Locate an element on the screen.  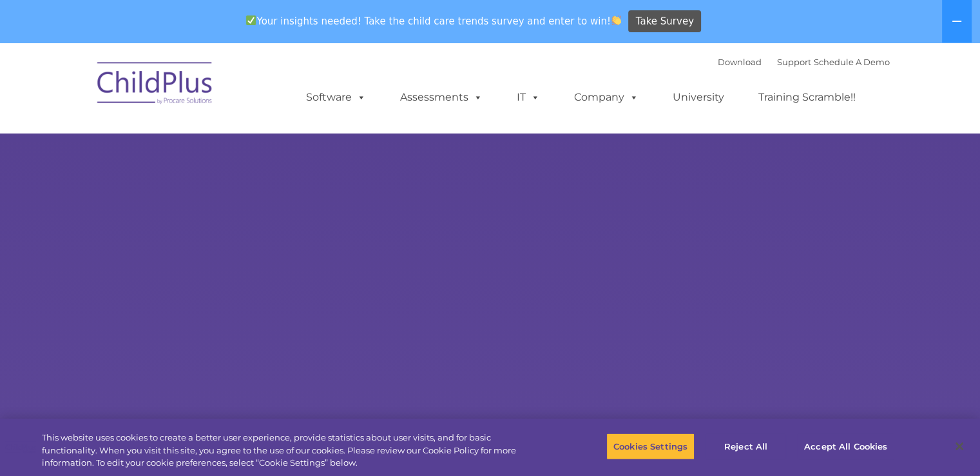
a: Software is located at coordinates (335, 97).